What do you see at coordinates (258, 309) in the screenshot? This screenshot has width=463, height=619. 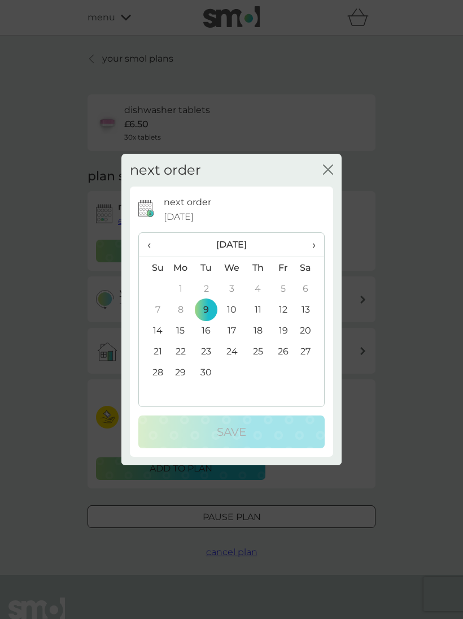 I see `td: 11` at bounding box center [258, 309].